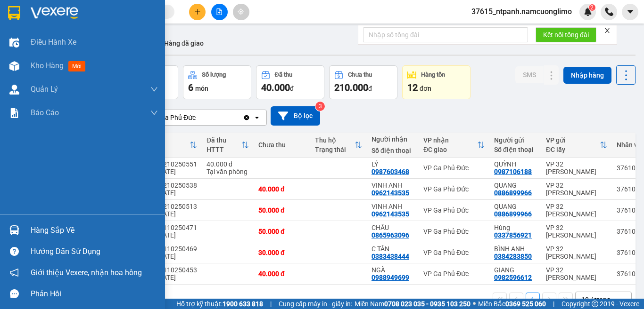 The image size is (644, 309). Describe the element at coordinates (316, 304) in the screenshot. I see `span: Cung cấp máy in - giấy in:` at that location.